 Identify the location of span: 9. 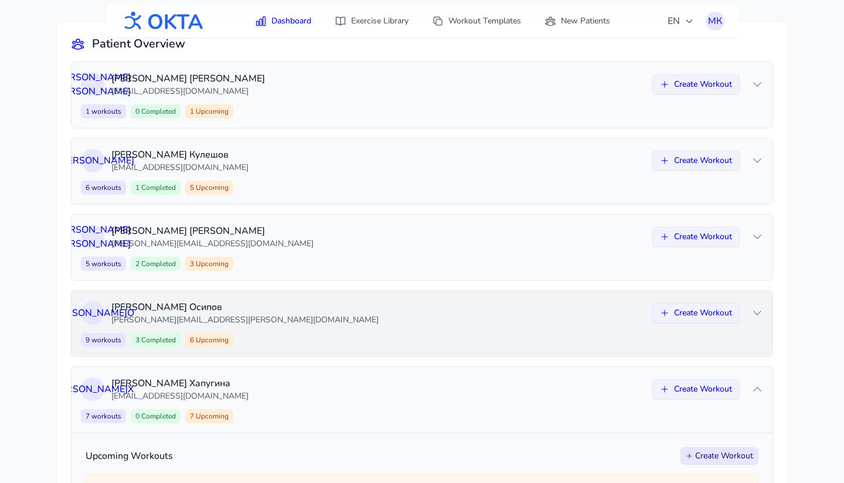
(103, 340).